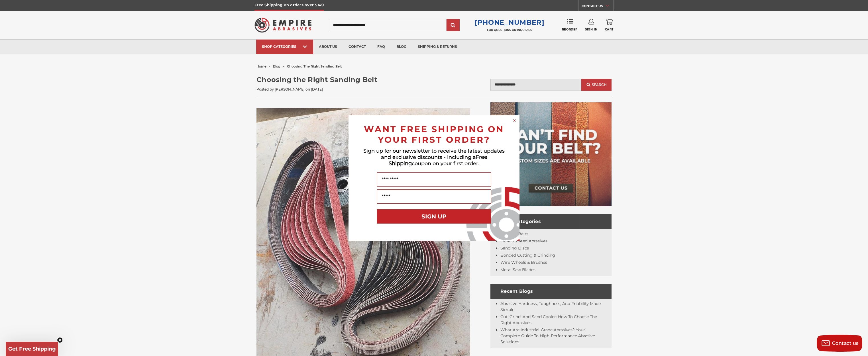 The image size is (868, 356). I want to click on span: Free Shipping, so click(438, 160).